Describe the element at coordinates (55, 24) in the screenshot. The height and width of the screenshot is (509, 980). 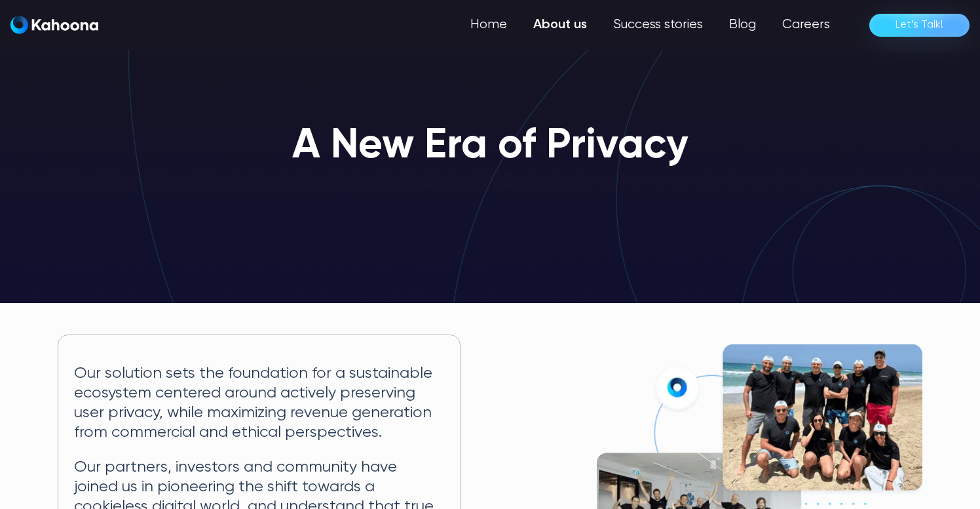
I see `img: Kahoona logo white` at that location.